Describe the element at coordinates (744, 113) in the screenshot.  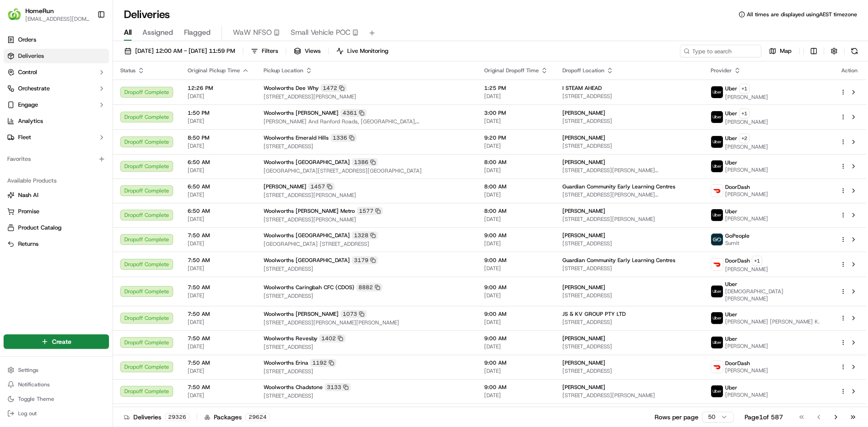
I see `button: +1` at that location.